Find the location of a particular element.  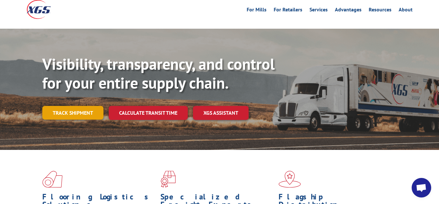

a: XGS ASSISTANT is located at coordinates (221, 113).